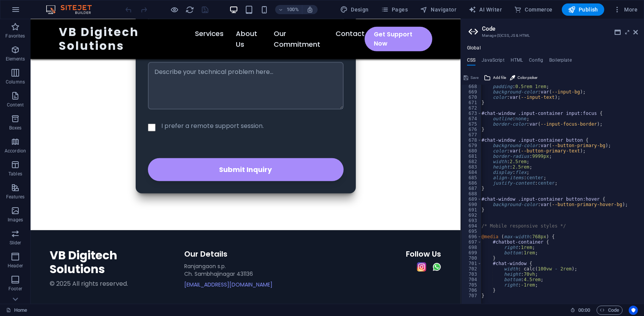 This screenshot has width=644, height=316. What do you see at coordinates (15, 266) in the screenshot?
I see `p: Header` at bounding box center [15, 266].